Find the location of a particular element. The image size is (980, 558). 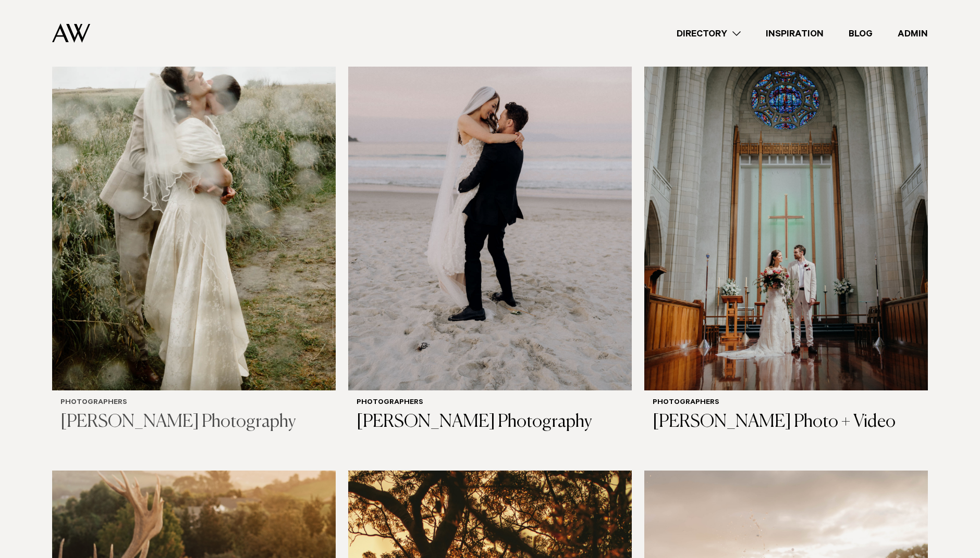

img: Auckland Weddings Photographers | Rebecca Bradley Photography is located at coordinates (490, 201).